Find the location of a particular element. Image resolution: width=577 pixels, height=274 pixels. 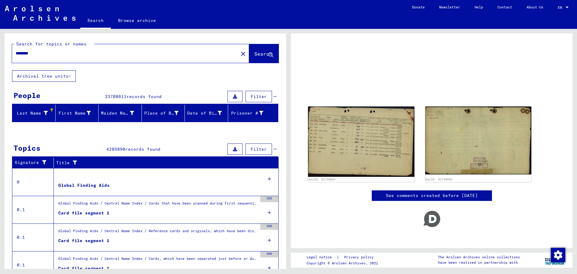

p: Copyright © Arolsen Archives, 2021 is located at coordinates (343, 263).